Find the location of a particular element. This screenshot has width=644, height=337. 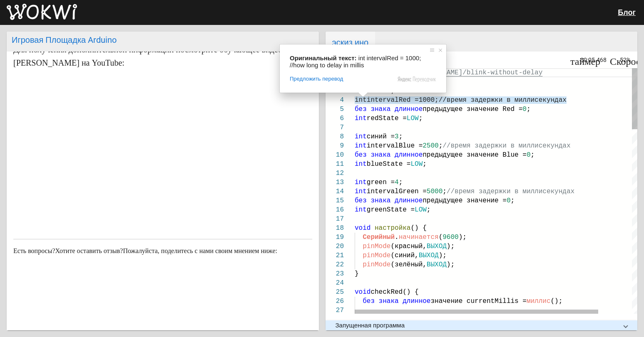

div: 9 is located at coordinates (335, 146).